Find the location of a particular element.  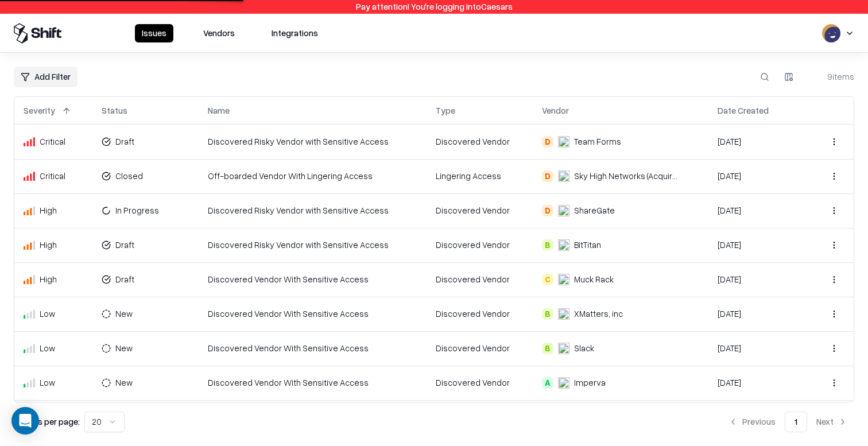

p: Results per page: is located at coordinates (46, 421).